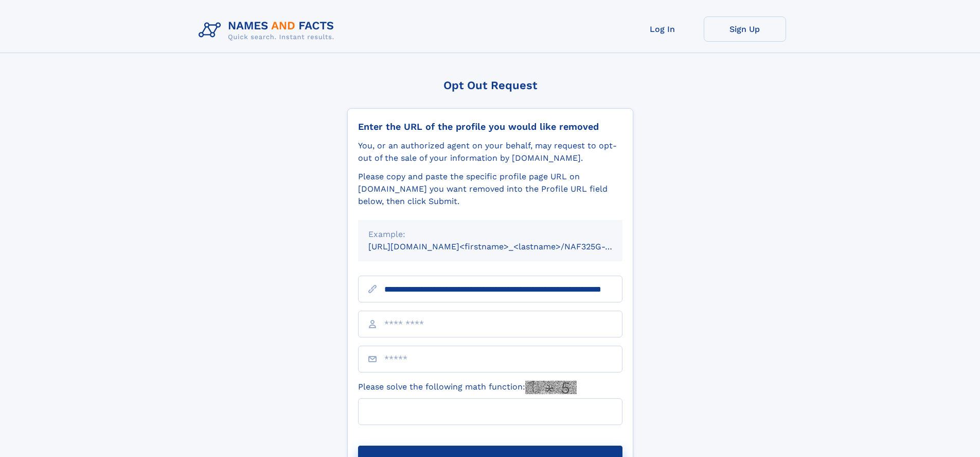  Describe the element at coordinates (268, 30) in the screenshot. I see `img: Logo Names and Facts` at that location.